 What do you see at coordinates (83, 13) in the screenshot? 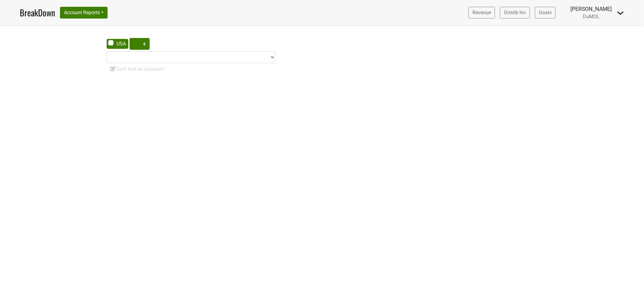
I see `button: Account Reports` at bounding box center [83, 13].